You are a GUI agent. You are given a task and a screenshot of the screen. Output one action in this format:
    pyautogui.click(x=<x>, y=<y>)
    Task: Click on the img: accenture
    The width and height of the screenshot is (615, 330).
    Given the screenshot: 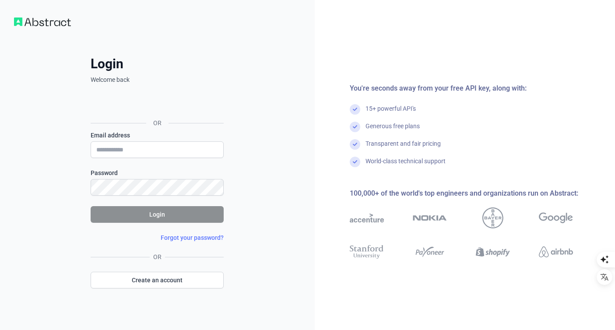 What is the action you would take?
    pyautogui.click(x=367, y=218)
    